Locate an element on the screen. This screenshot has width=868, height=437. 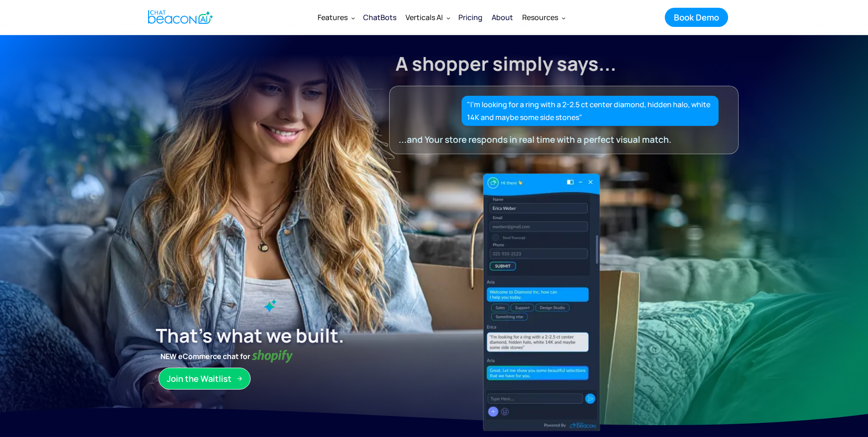
img: ChatBeacon New UI Experience is located at coordinates (410, 302).